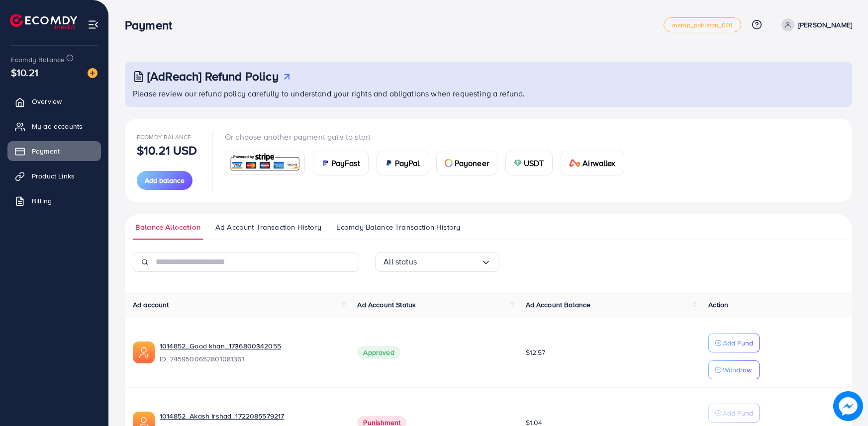  I want to click on span: Payoneer, so click(472, 163).